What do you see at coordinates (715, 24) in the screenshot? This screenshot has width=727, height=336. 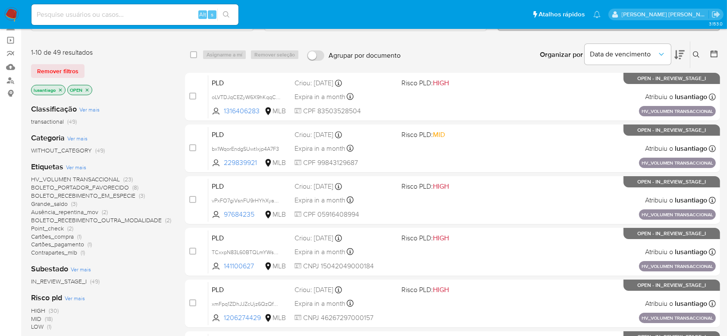 I see `span: 3.153.0` at bounding box center [715, 24].